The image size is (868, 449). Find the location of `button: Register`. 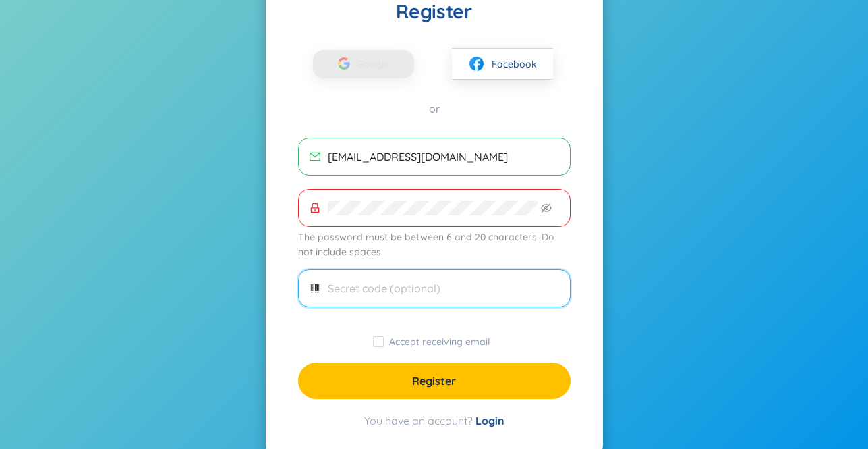

button: Register is located at coordinates (435, 380).